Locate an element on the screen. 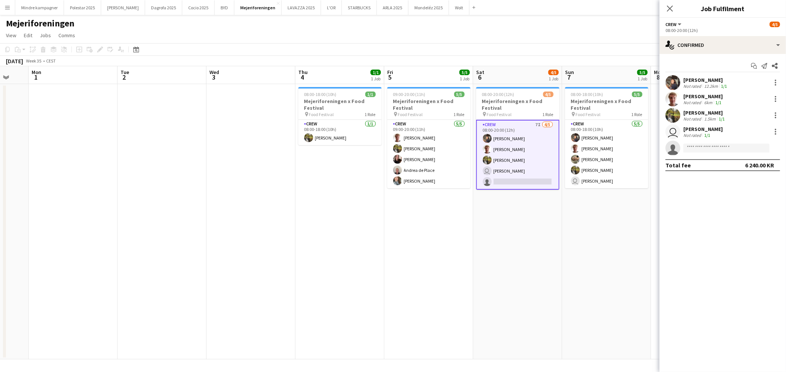 This screenshot has width=786, height=372. span: 2 is located at coordinates (124, 77).